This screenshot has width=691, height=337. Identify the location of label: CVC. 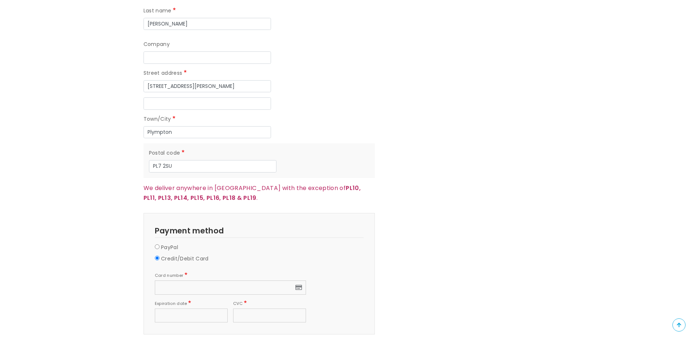
(240, 303).